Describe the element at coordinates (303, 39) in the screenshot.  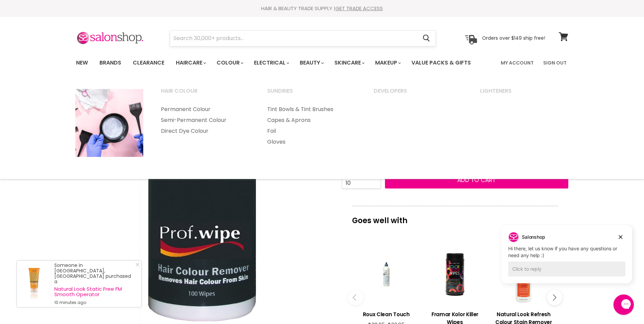
I see `form: Product` at that location.